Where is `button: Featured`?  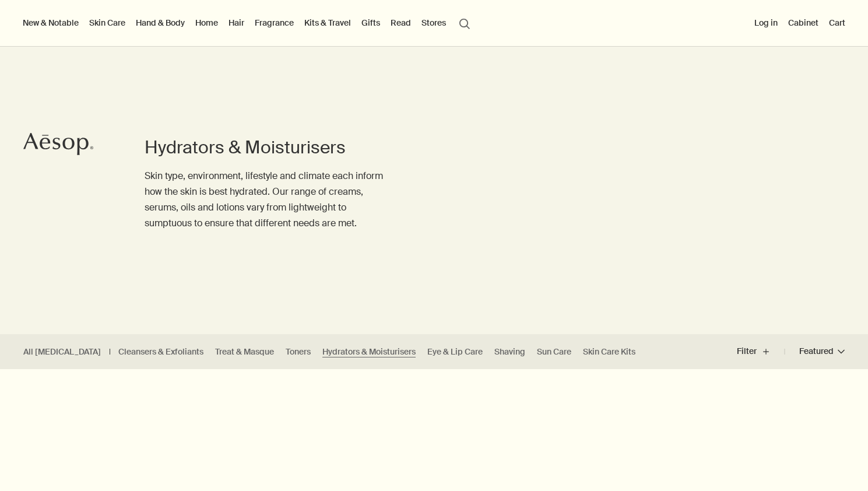
button: Featured is located at coordinates (814, 352).